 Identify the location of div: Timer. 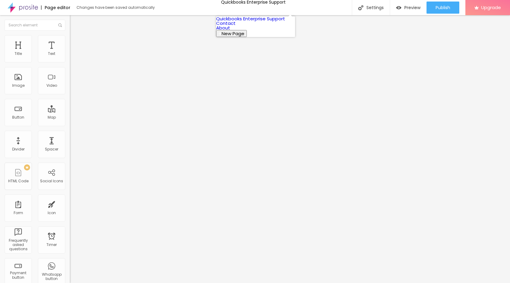
(52, 245).